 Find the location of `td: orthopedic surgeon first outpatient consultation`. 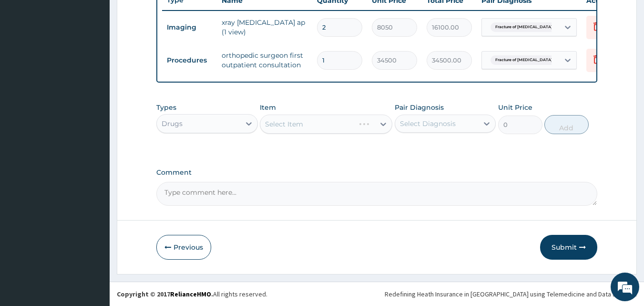

td: orthopedic surgeon first outpatient consultation is located at coordinates (265, 60).